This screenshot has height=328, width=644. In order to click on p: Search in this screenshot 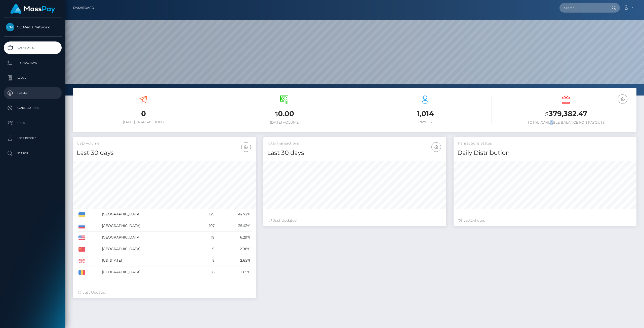, I will do `click(33, 153)`.